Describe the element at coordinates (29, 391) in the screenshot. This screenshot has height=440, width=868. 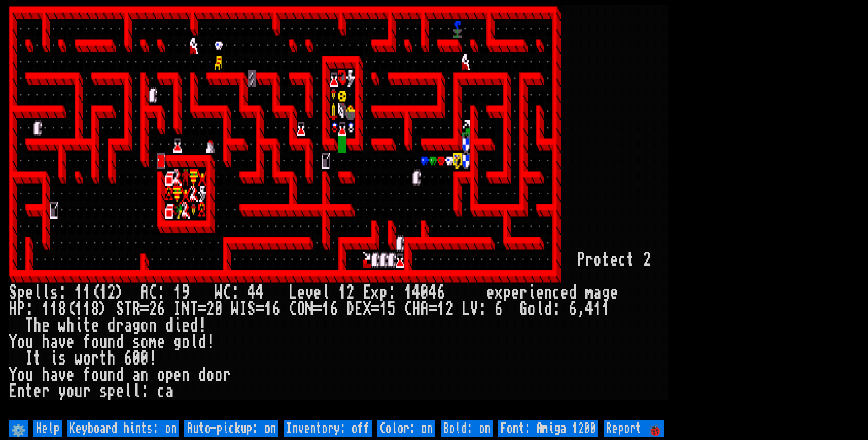
I see `div: t` at that location.